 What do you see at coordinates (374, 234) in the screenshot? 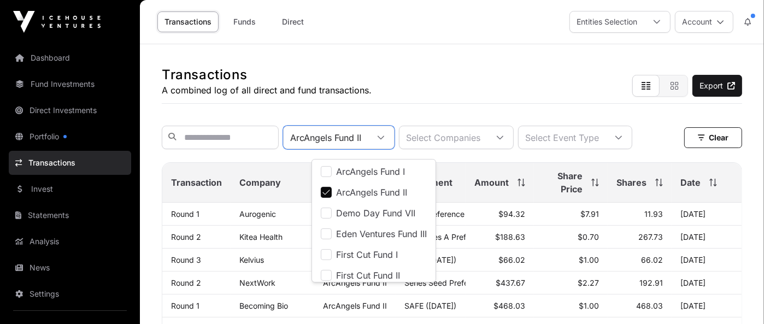
I see `li: Eden Ventures Fund III` at bounding box center [374, 234].